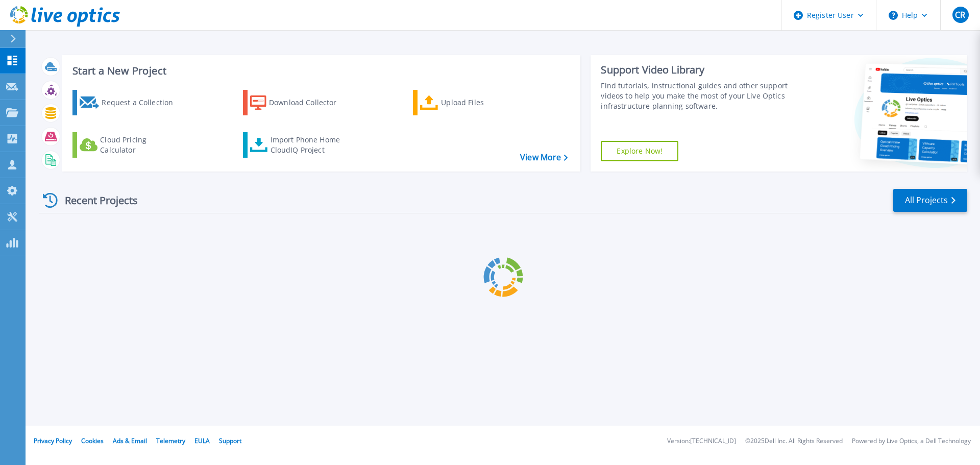 Image resolution: width=980 pixels, height=465 pixels. What do you see at coordinates (300, 103) in the screenshot?
I see `a: Download Collector` at bounding box center [300, 103].